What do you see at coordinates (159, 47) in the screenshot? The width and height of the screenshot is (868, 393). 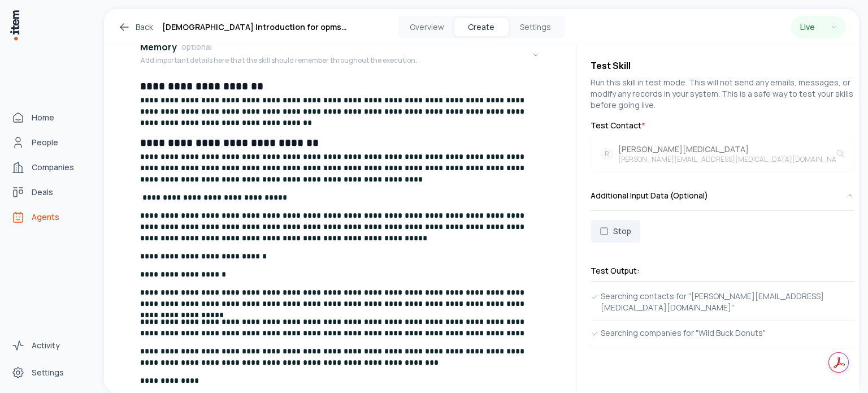 I see `h4: Memory` at bounding box center [159, 47].